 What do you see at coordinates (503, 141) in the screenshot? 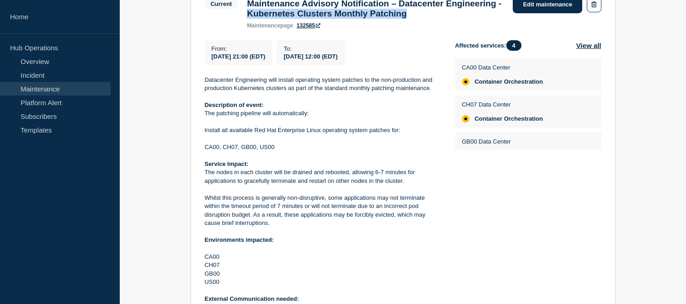
I see `p: GB00 Data Center` at bounding box center [503, 141].